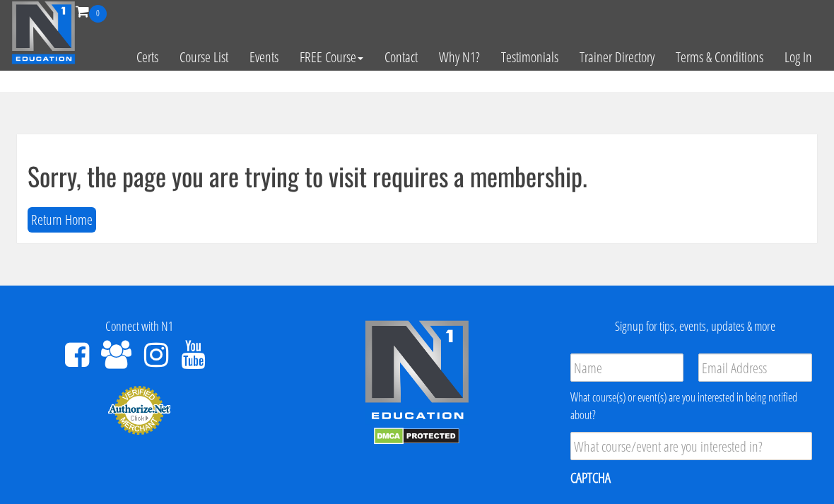 This screenshot has width=834, height=504. Describe the element at coordinates (62, 220) in the screenshot. I see `button: Return Home` at that location.